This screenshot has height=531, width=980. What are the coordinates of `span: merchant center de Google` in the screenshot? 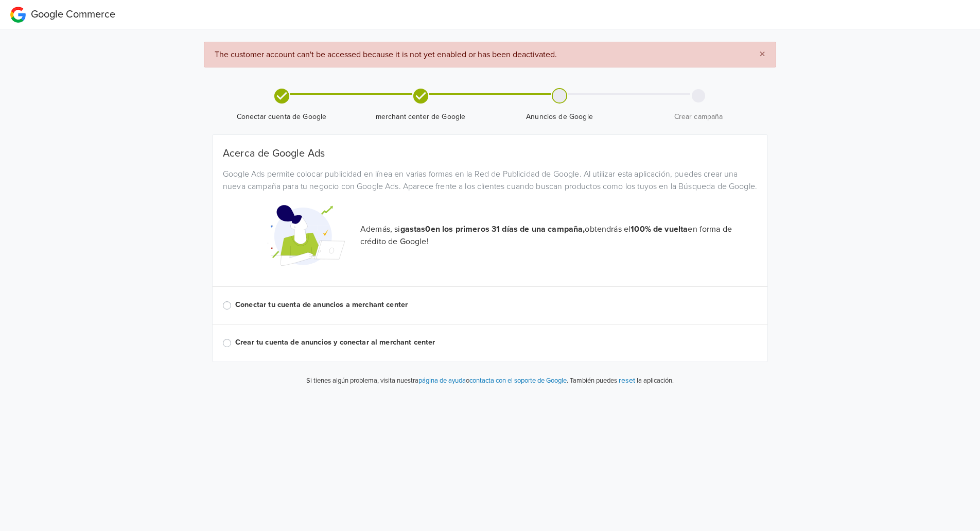 It's located at (421, 117).